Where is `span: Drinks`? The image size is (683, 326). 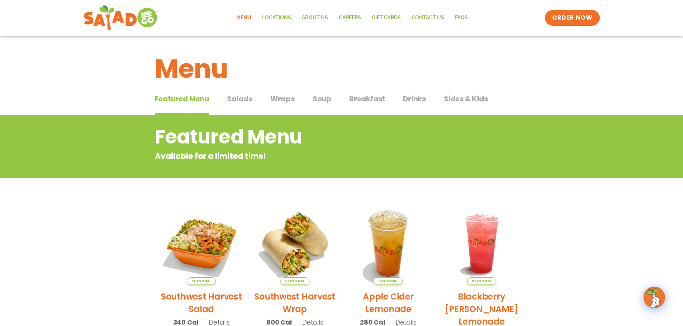
span: Drinks is located at coordinates (414, 99).